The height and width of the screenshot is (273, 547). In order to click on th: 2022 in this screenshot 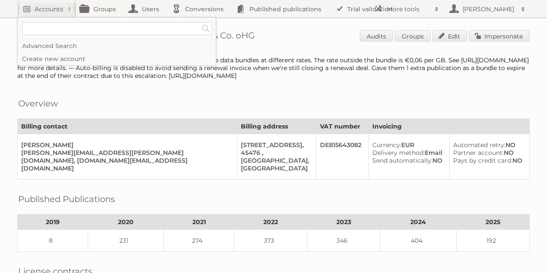, I will do `click(270, 222)`.